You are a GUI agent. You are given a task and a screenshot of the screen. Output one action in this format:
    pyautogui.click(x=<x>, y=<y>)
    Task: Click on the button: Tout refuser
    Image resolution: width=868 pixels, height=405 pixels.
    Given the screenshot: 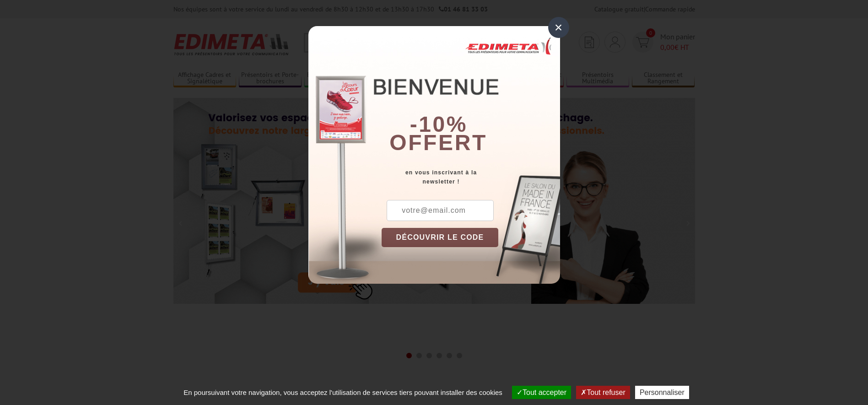 What is the action you would take?
    pyautogui.click(x=603, y=392)
    